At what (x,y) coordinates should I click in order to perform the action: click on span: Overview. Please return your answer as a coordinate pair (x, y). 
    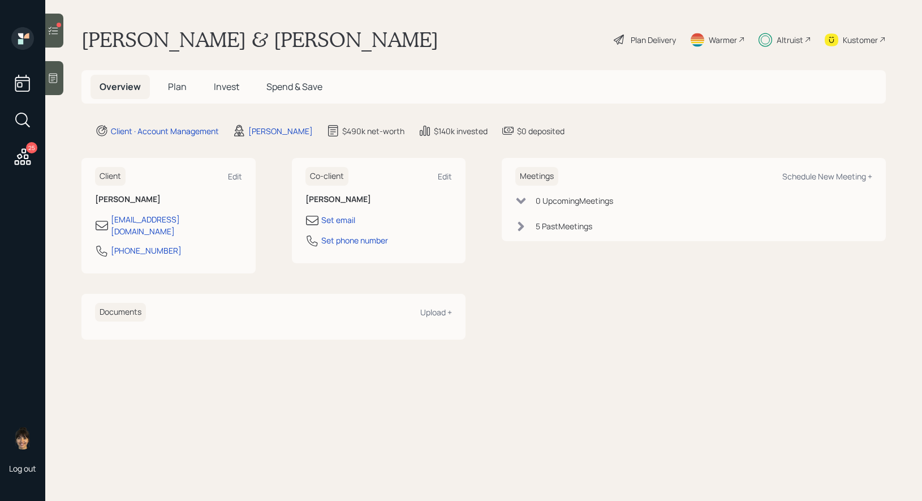
    Looking at the image, I should click on (120, 87).